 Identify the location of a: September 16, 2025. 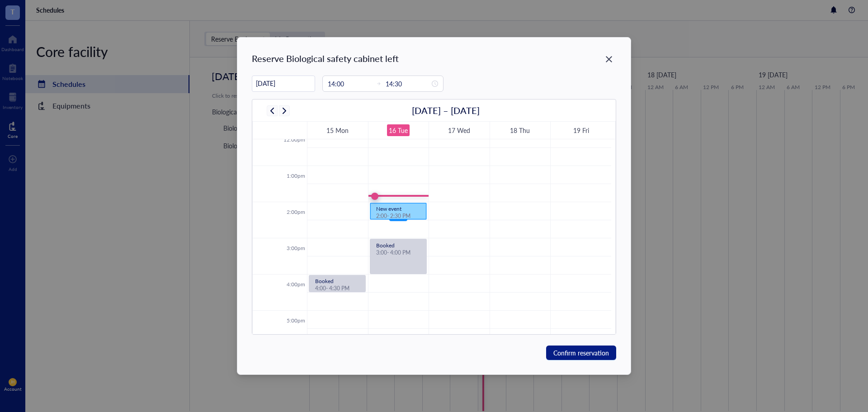
(398, 130).